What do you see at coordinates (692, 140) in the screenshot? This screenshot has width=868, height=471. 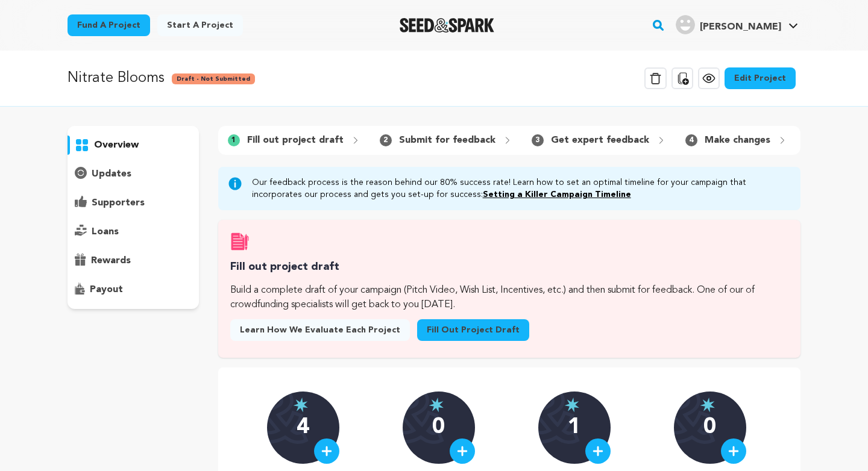 I see `span: 4` at bounding box center [692, 140].